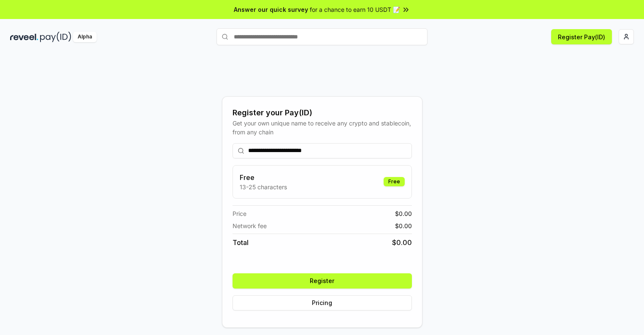 The image size is (644, 335). I want to click on div: Register your Pay(ID), so click(322, 113).